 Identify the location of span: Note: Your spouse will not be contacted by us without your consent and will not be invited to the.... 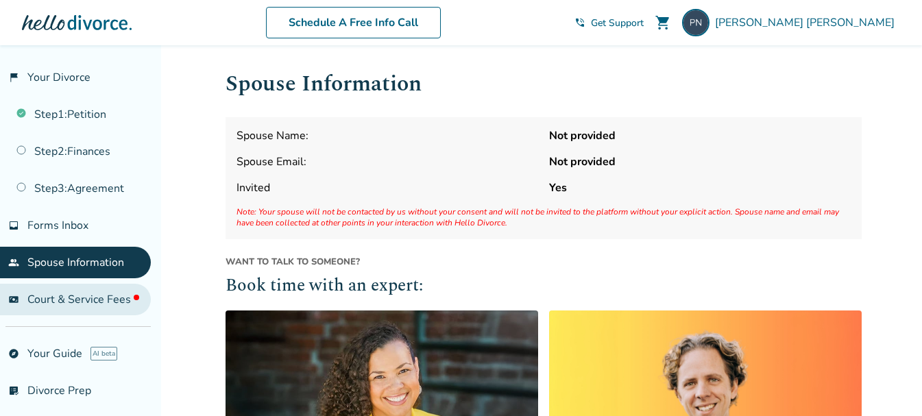
(543, 217).